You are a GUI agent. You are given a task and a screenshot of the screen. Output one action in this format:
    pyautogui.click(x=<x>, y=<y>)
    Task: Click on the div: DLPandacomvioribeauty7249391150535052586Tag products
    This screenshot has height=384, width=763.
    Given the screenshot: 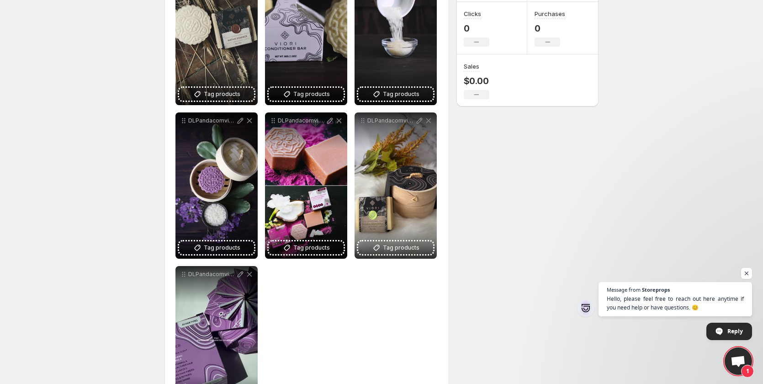 What is the action you would take?
    pyautogui.click(x=217, y=186)
    